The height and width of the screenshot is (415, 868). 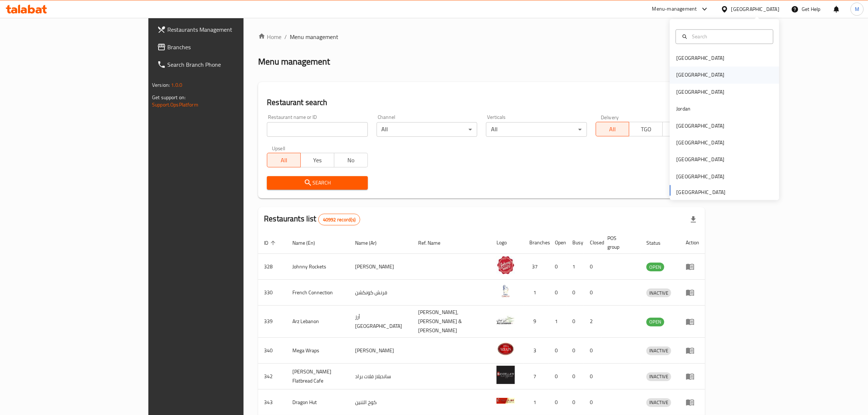 I want to click on td: فرنش كونكشن, so click(x=381, y=292).